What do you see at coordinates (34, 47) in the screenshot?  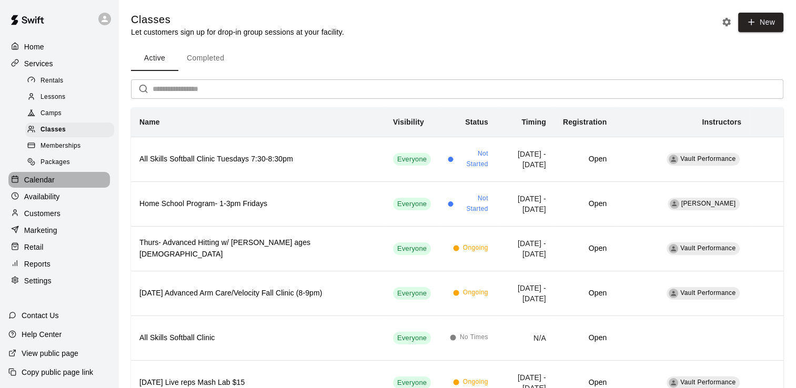 I see `p: Home` at bounding box center [34, 47].